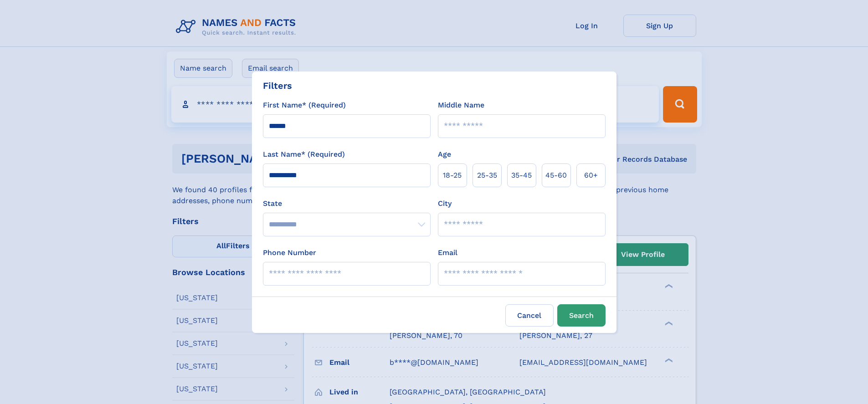 The height and width of the screenshot is (404, 868). I want to click on button: Search, so click(581, 315).